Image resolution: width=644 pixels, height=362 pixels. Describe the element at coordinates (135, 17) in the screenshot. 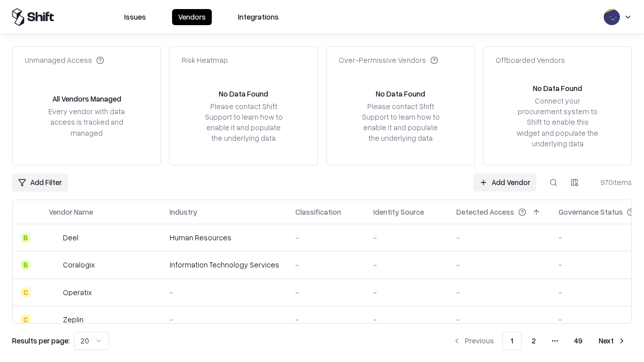

I see `button: Issues` at that location.